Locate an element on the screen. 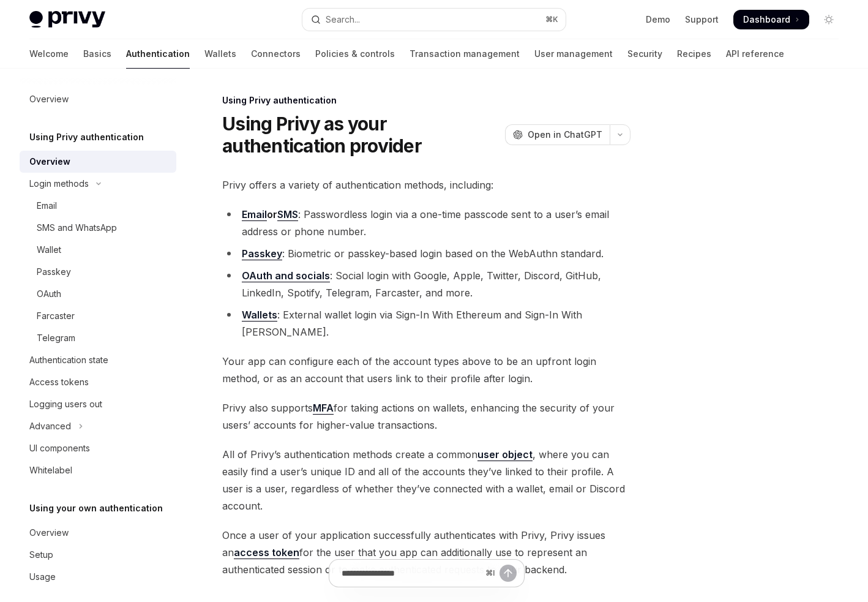  a: Whitelabel is located at coordinates (98, 470).